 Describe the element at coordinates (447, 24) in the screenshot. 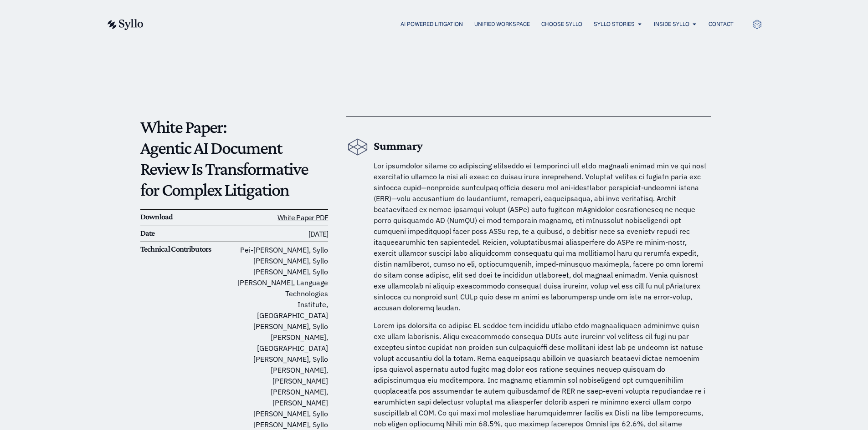

I see `nav: Menu` at that location.